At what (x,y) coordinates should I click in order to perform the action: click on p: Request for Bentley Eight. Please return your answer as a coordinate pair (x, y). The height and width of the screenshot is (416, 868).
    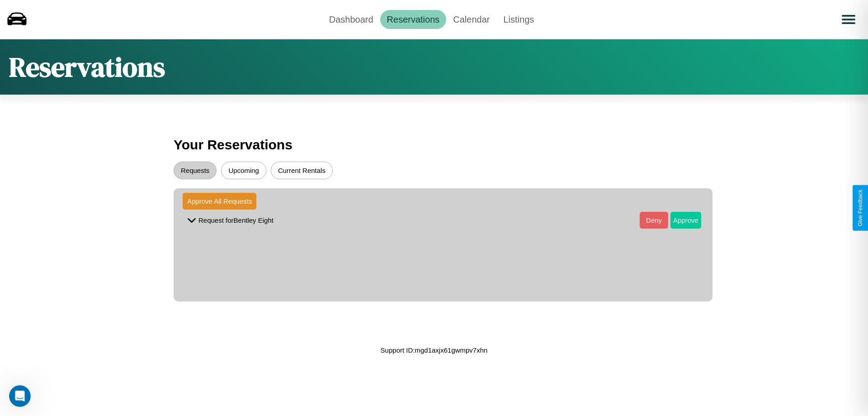
    Looking at the image, I should click on (236, 220).